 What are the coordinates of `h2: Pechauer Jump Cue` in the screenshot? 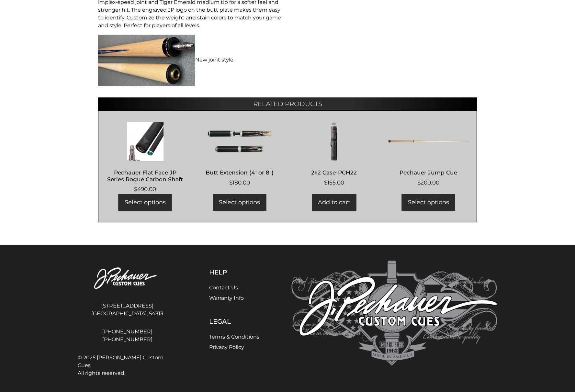 It's located at (428, 172).